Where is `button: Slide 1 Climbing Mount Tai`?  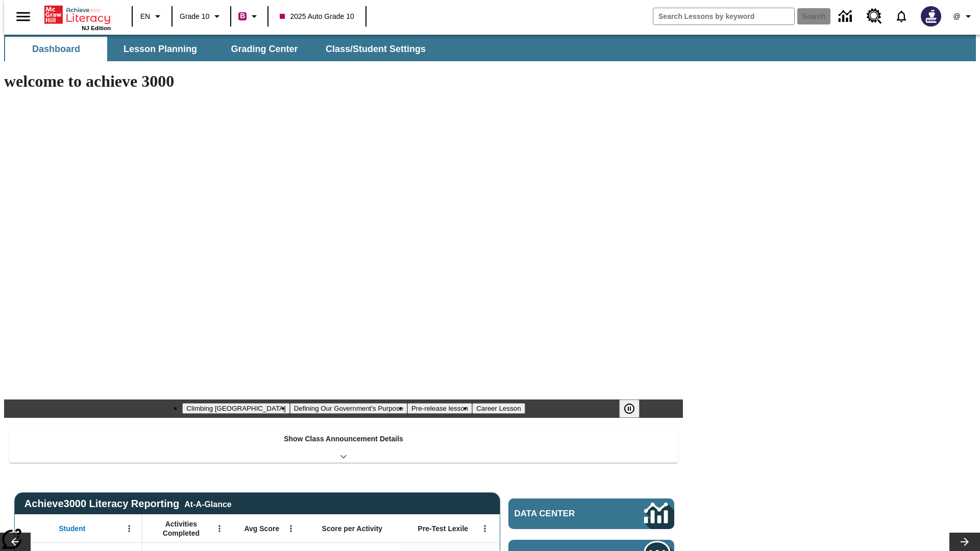
button: Slide 1 Climbing Mount Tai is located at coordinates (236, 408).